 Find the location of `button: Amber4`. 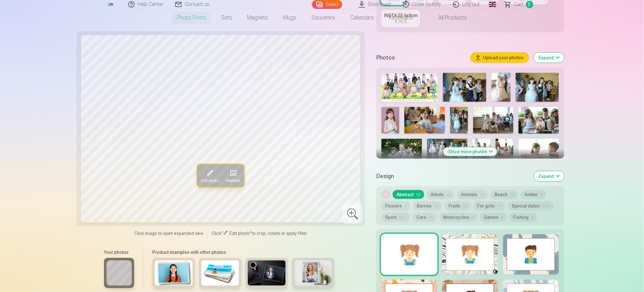

button: Amber4 is located at coordinates (534, 195).